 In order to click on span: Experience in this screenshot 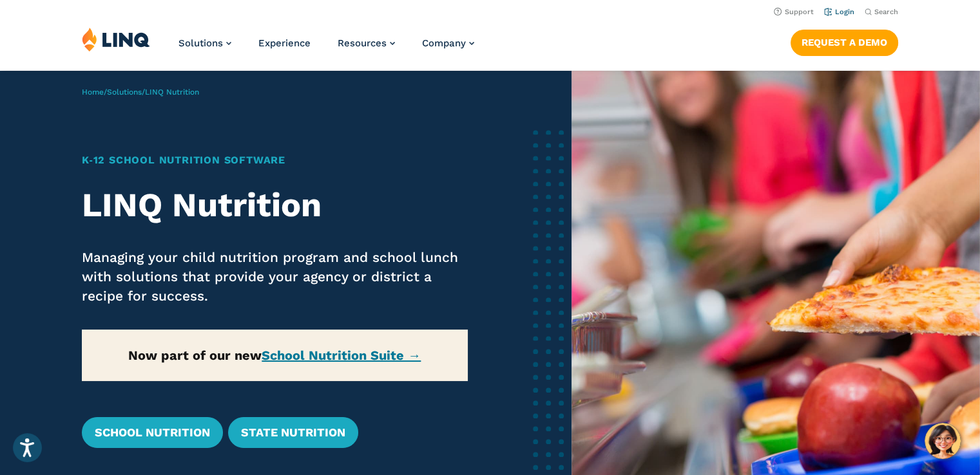, I will do `click(284, 43)`.